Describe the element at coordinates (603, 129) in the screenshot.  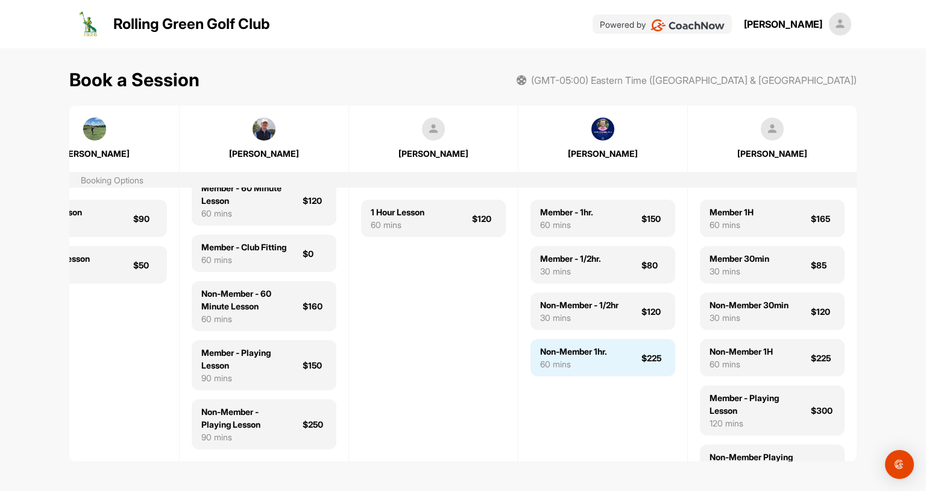
I see `img: square_40516db2916e8261e2cdf582b2492737.jpg` at that location.